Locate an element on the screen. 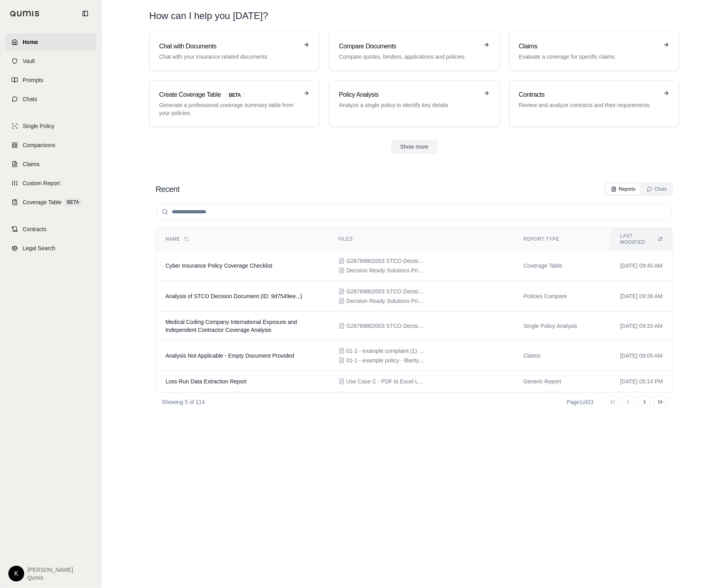 This screenshot has height=588, width=727. a: ContractsReview and analyze contracts and their requirements is located at coordinates (594, 103).